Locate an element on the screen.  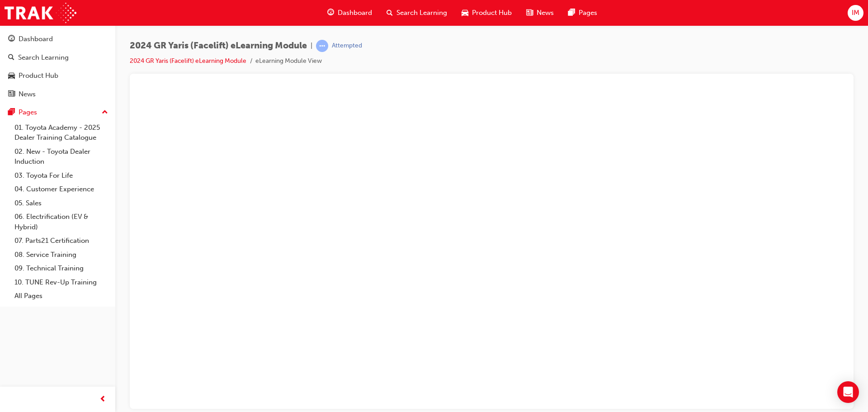
a: 03. Toyota For Life is located at coordinates (61, 176).